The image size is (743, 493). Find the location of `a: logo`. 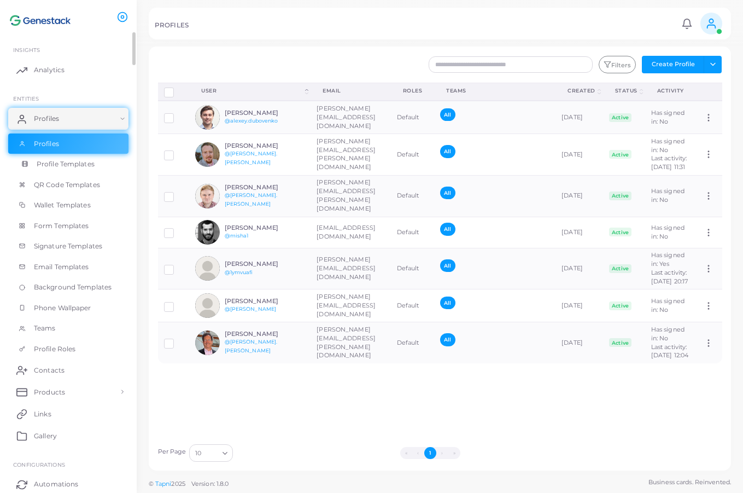

a: logo is located at coordinates (40, 20).